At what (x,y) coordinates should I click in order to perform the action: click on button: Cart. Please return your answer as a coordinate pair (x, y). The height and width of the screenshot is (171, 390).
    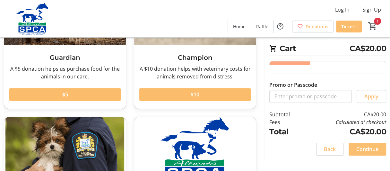
    Looking at the image, I should click on (373, 26).